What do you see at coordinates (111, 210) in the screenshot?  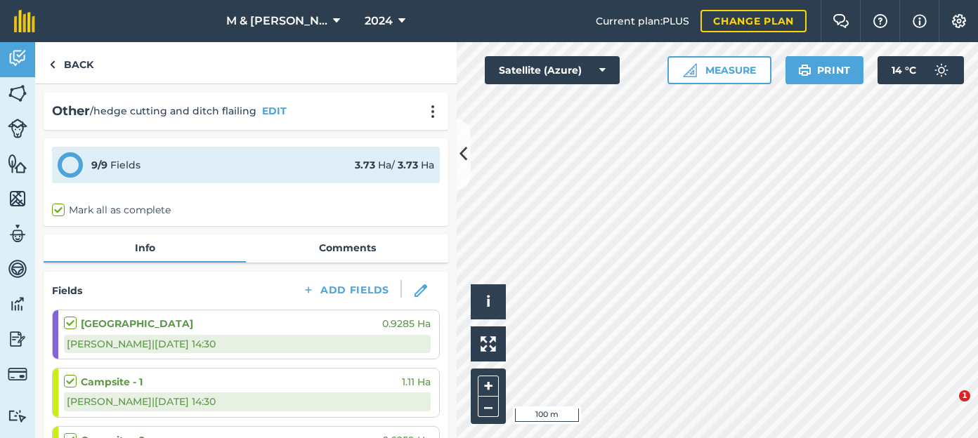 I see `label: Mark all as complete` at bounding box center [111, 210].